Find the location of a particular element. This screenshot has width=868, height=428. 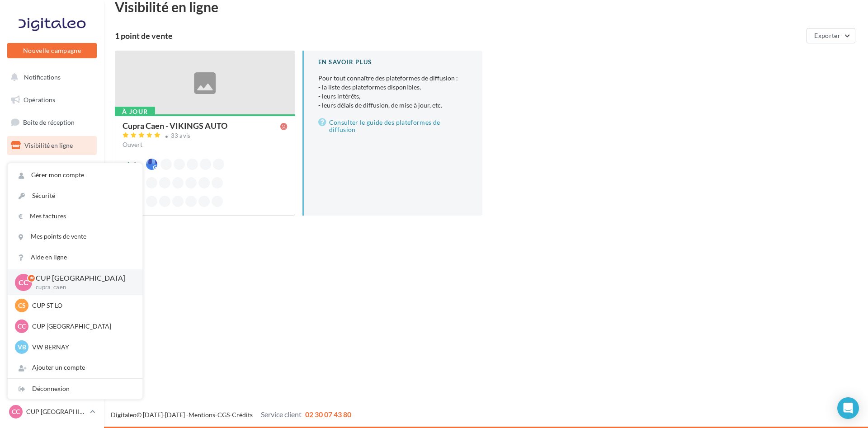

span: Boîte de réception is located at coordinates (49, 122).